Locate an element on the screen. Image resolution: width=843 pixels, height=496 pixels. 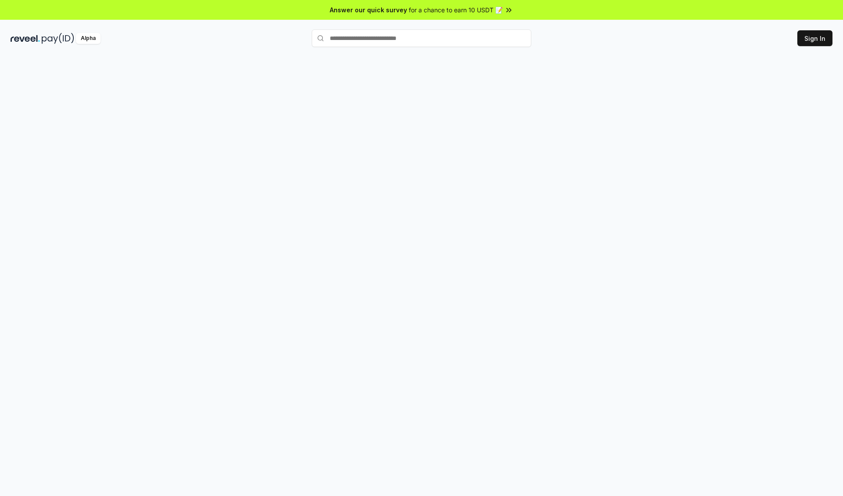
button: Sign In is located at coordinates (815, 38).